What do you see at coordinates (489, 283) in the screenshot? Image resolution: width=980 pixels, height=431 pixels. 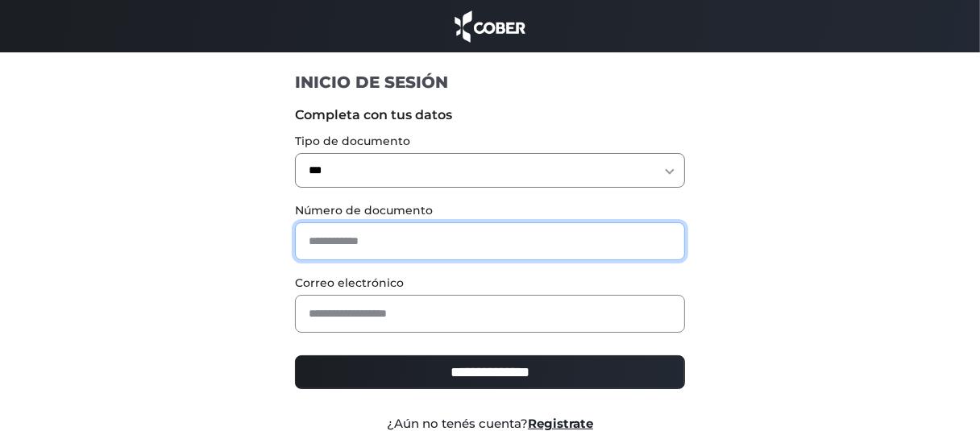 I see `label: Correo electrónico` at bounding box center [489, 283].